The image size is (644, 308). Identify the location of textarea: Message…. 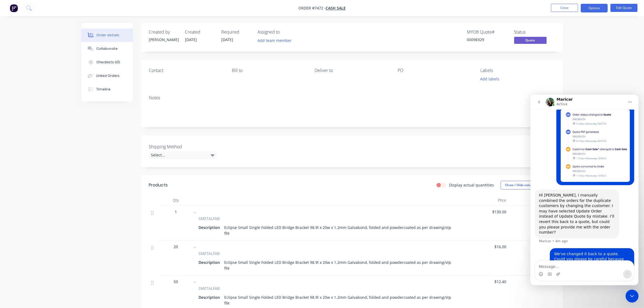
(54, 170).